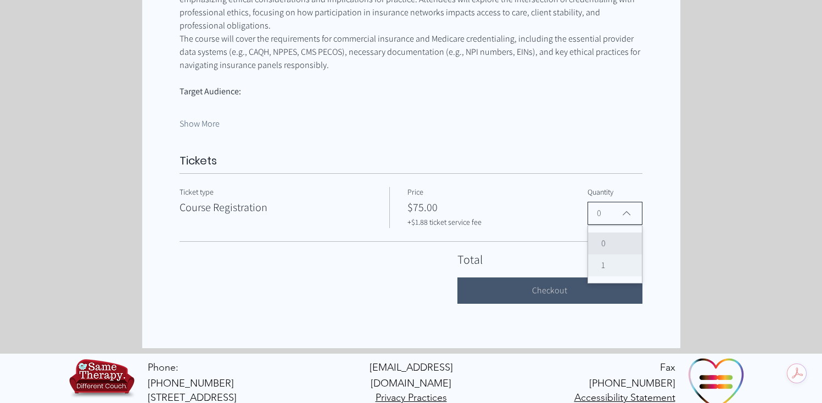  Describe the element at coordinates (488, 207) in the screenshot. I see `p: $75.00` at that location.